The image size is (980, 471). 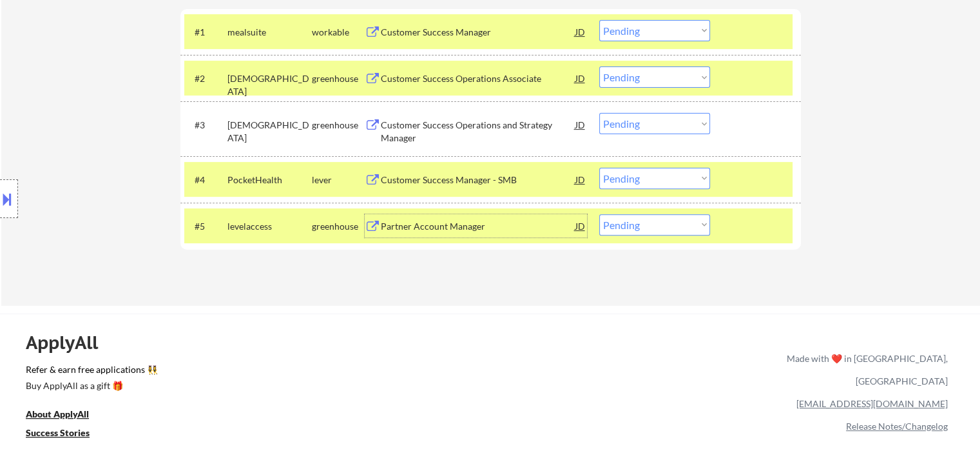 What do you see at coordinates (897, 426) in the screenshot?
I see `a: Release Notes/Changelog` at bounding box center [897, 426].